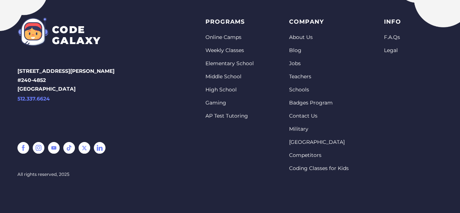 The height and width of the screenshot is (213, 460). What do you see at coordinates (319, 51) in the screenshot?
I see `a: Blog` at bounding box center [319, 51].